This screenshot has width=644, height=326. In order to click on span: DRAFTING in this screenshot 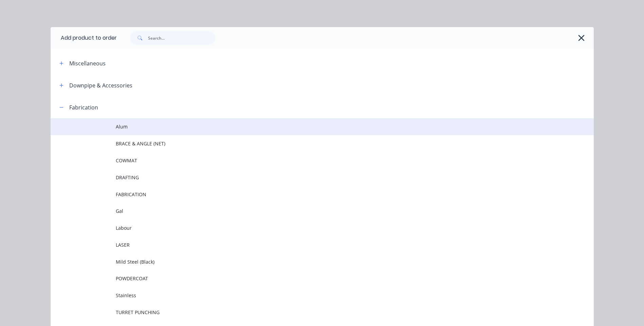, I will do `click(307, 177)`.